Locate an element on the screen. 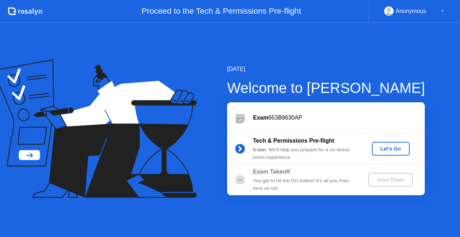  div: 653B9630AP is located at coordinates (339, 118).